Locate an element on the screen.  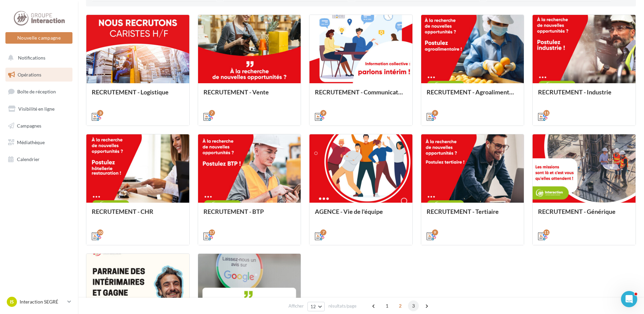
div: 17 is located at coordinates (212, 232).